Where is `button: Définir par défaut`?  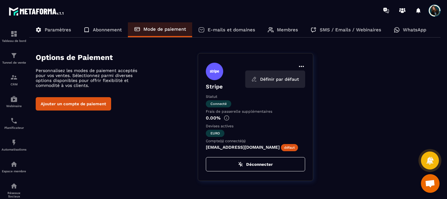 button: Définir par défaut is located at coordinates (275, 79).